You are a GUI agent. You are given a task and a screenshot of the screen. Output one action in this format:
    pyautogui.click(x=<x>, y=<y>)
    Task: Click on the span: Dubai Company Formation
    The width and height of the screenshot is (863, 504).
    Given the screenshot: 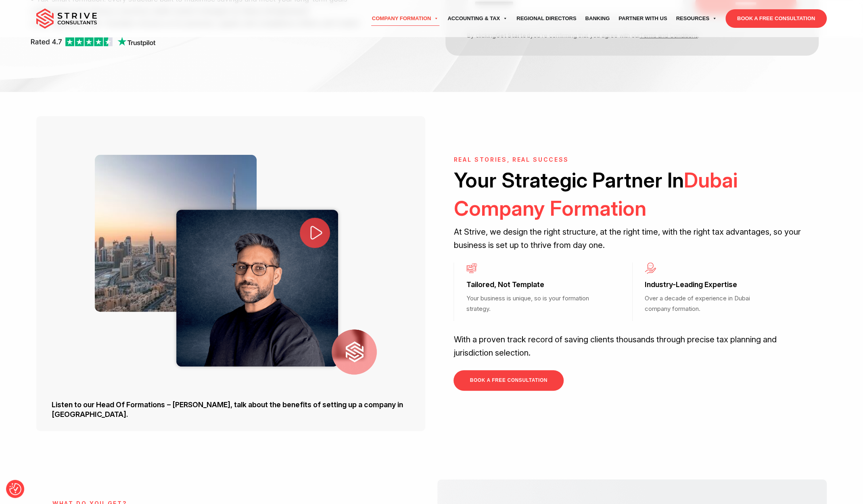 What is the action you would take?
    pyautogui.click(x=595, y=194)
    